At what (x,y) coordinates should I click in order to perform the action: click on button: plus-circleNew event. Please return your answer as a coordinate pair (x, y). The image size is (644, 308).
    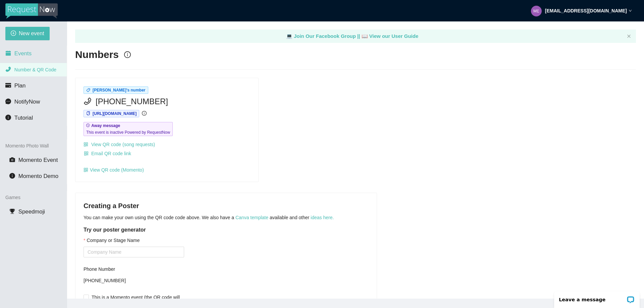
    Looking at the image, I should click on (27, 33).